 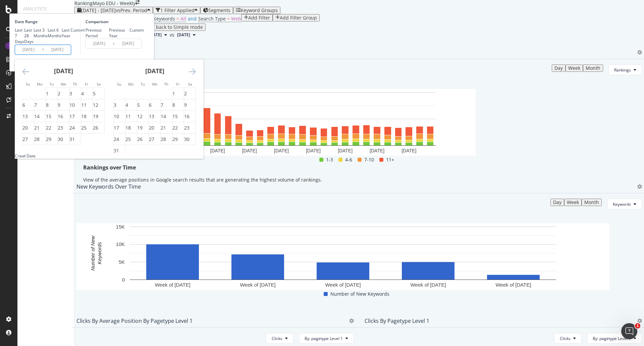 What do you see at coordinates (140, 139) in the screenshot?
I see `div: 26` at bounding box center [140, 139].